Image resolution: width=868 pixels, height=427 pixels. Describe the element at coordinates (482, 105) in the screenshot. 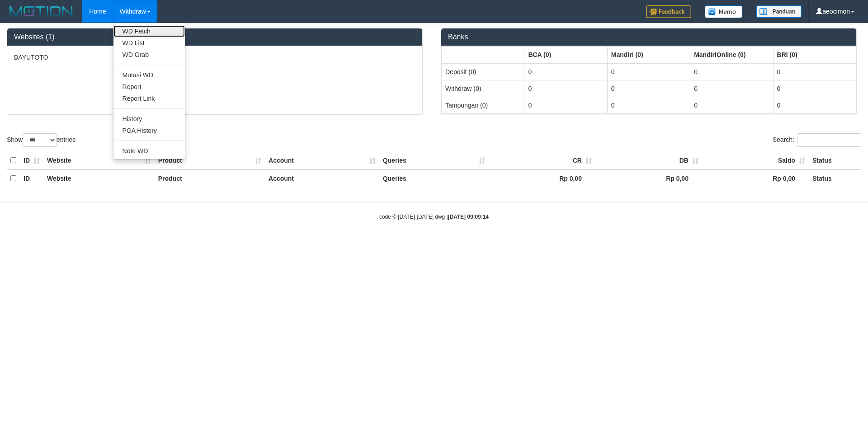

I see `td: Tampungan (0)` at that location.